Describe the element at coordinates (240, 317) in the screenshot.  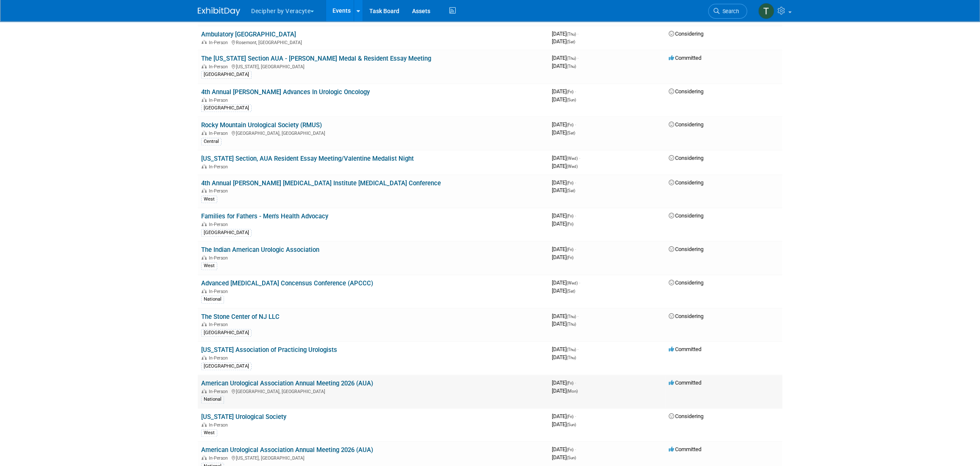
I see `a: The Stone Center of NJ LLC` at that location.